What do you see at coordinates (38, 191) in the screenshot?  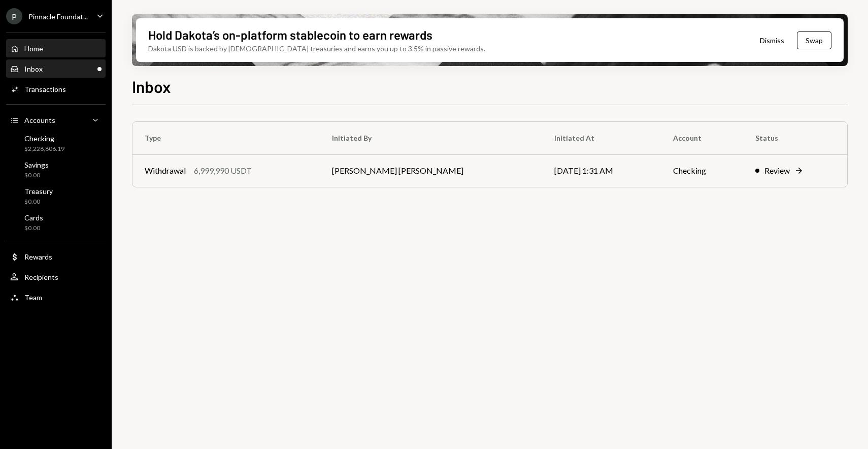 I see `div: Treasury` at bounding box center [38, 191].